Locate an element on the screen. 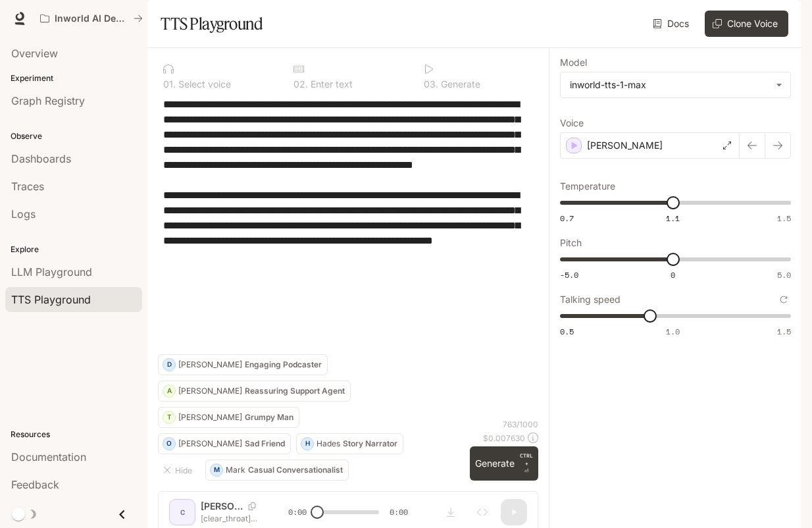 Image resolution: width=812 pixels, height=528 pixels. p: Engaging Podcaster is located at coordinates (283, 364).